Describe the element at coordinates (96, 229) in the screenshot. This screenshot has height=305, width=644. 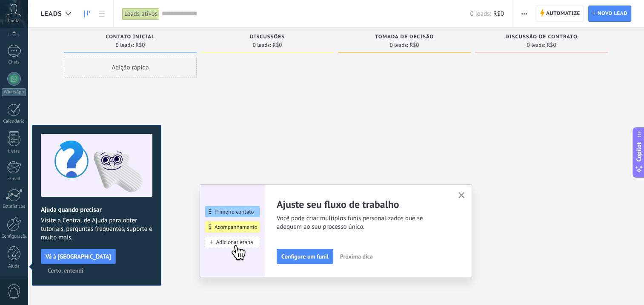
I see `span: Visite a Central de Ajuda para obter tutoriais, perguntas frequentes, suporte e muito mais.` at that location.